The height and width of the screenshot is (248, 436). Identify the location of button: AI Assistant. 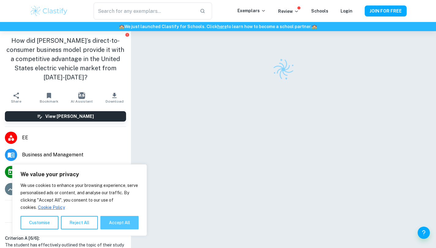
(82, 98).